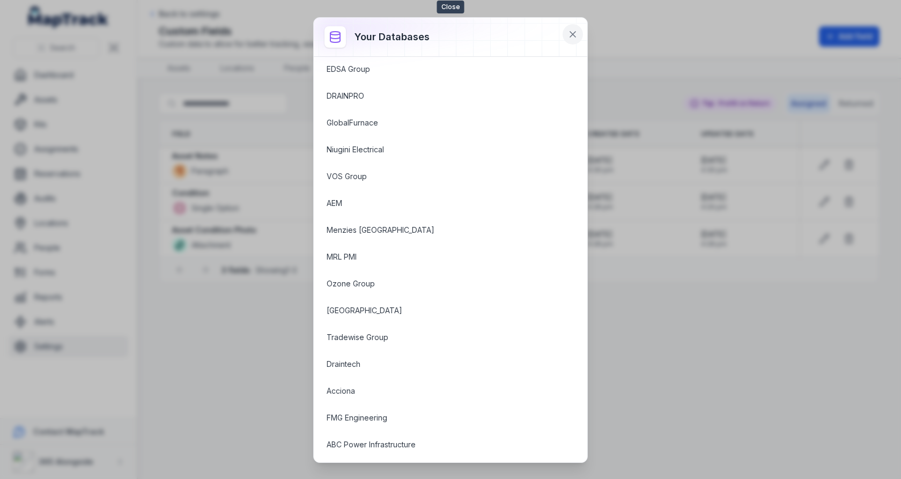 The width and height of the screenshot is (901, 479). What do you see at coordinates (438, 96) in the screenshot?
I see `a: DRAINPRO` at bounding box center [438, 96].